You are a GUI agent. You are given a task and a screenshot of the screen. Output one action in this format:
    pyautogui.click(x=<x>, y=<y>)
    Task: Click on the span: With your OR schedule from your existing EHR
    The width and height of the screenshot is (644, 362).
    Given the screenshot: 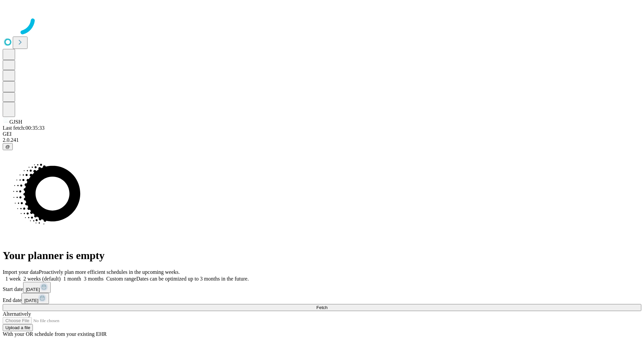 What is the action you would take?
    pyautogui.click(x=55, y=334)
    